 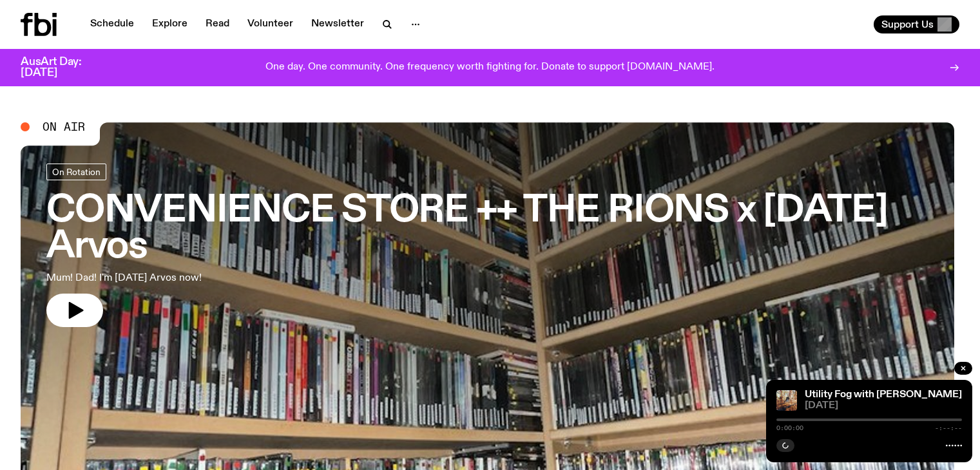 I want to click on a: Read, so click(x=217, y=24).